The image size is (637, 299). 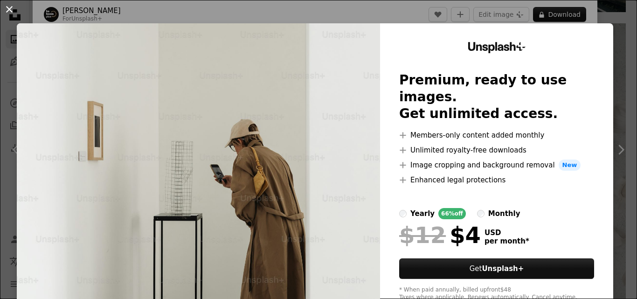 I want to click on h2: Premium, ready to use images. Get unlimited access., so click(x=496, y=97).